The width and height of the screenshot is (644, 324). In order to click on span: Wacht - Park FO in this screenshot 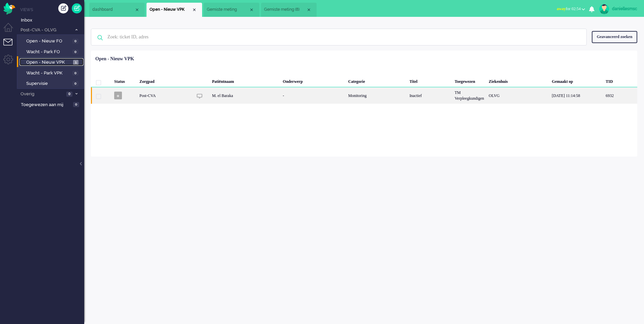, I will do `click(48, 52)`.